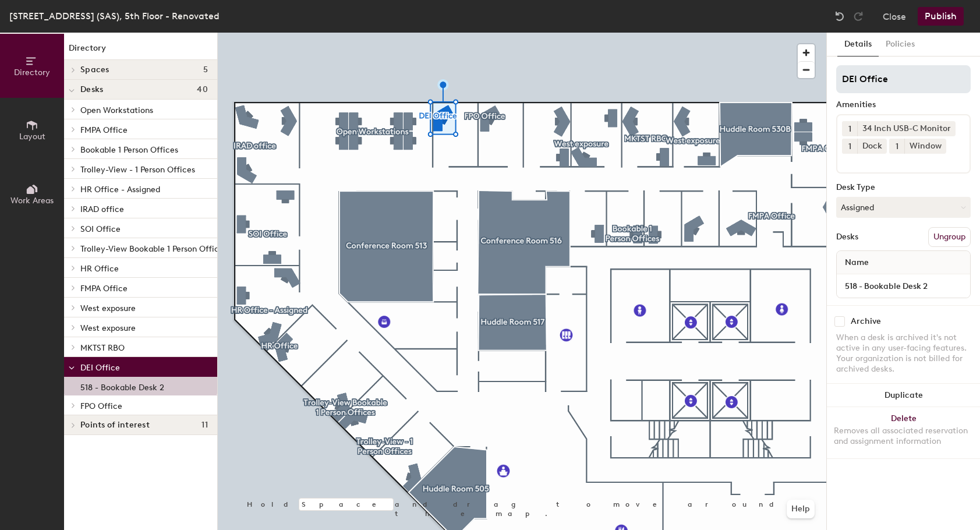 The image size is (980, 530). What do you see at coordinates (202, 90) in the screenshot?
I see `span: 40` at bounding box center [202, 90].